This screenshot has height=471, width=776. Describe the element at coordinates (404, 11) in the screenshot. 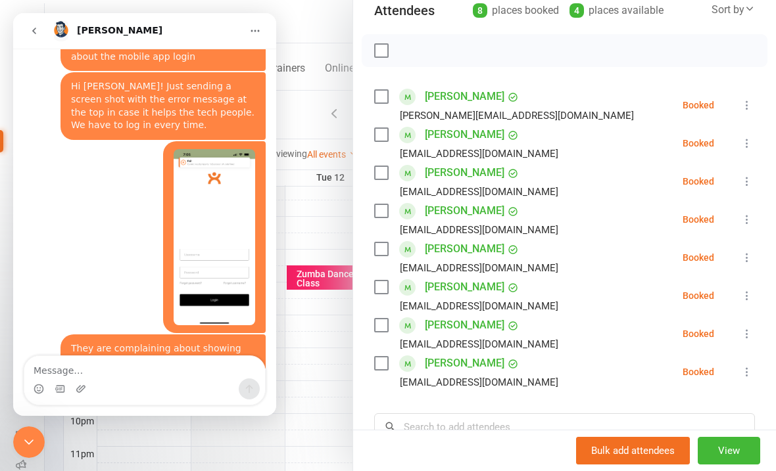

I see `div: Attendees` at that location.